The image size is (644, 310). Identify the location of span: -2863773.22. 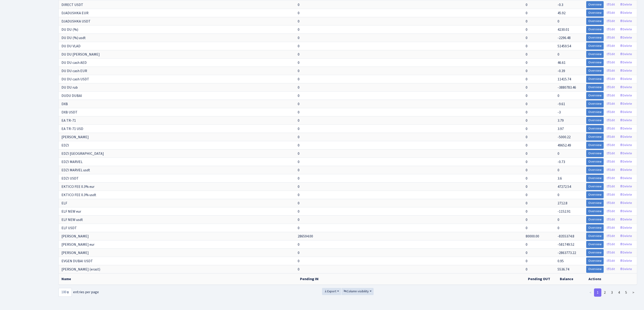
(567, 253).